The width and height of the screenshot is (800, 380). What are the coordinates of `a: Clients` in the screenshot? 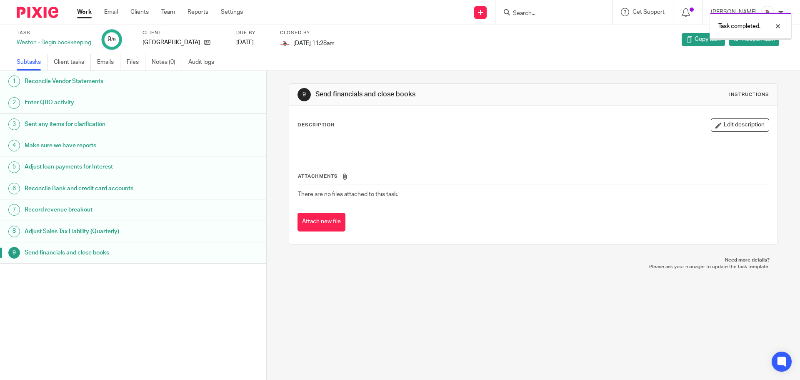 It's located at (140, 12).